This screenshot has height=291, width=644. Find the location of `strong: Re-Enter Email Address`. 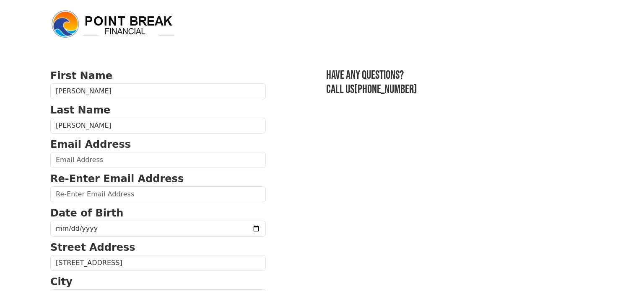

strong: Re-Enter Email Address is located at coordinates (117, 179).